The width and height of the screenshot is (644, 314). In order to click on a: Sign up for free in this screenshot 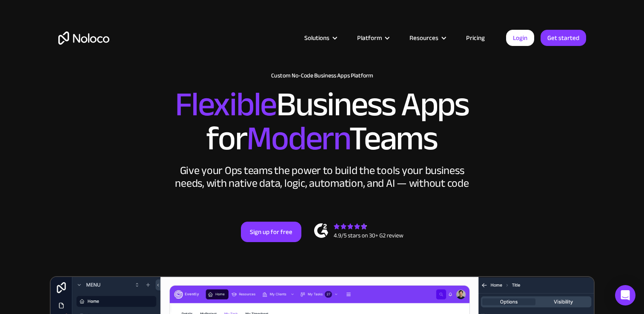, I will do `click(271, 232)`.